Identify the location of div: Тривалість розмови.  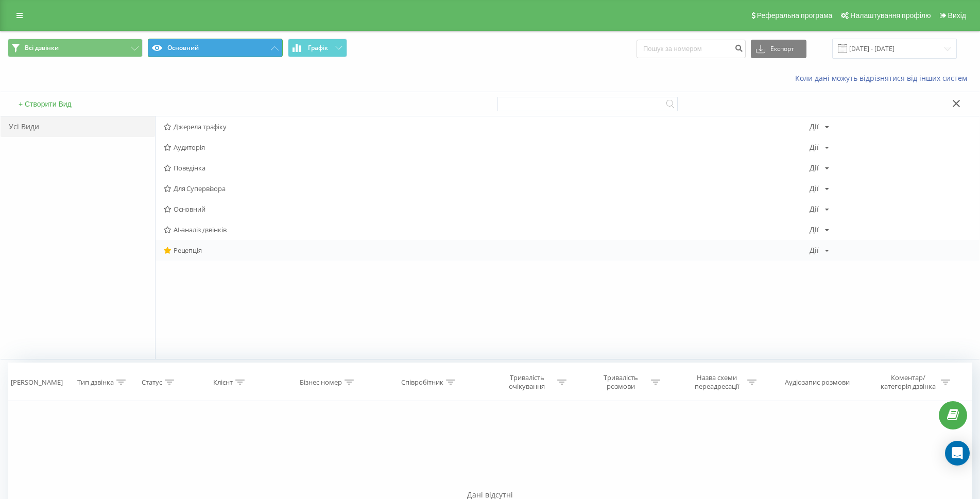
(620, 383).